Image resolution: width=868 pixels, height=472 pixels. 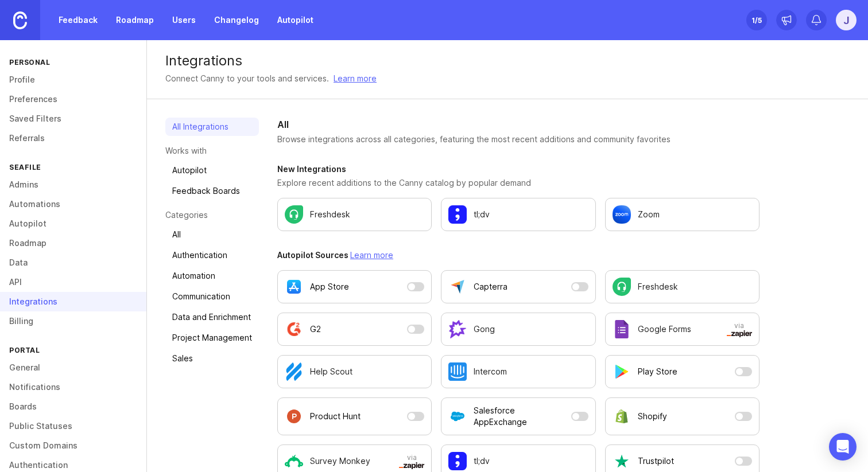 I want to click on button: Product Hunt is currently disabled as an Autopilot data source. Open a modal to adjust settings., so click(x=354, y=417).